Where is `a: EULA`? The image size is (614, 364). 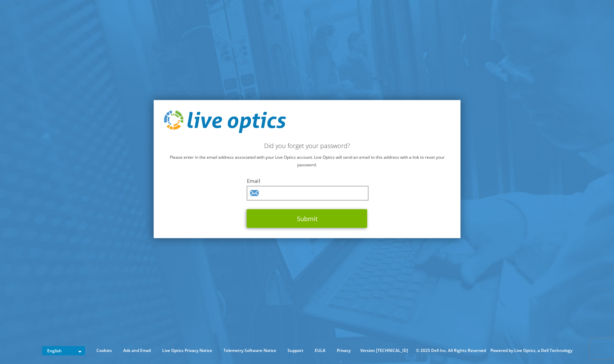
a: EULA is located at coordinates (320, 351).